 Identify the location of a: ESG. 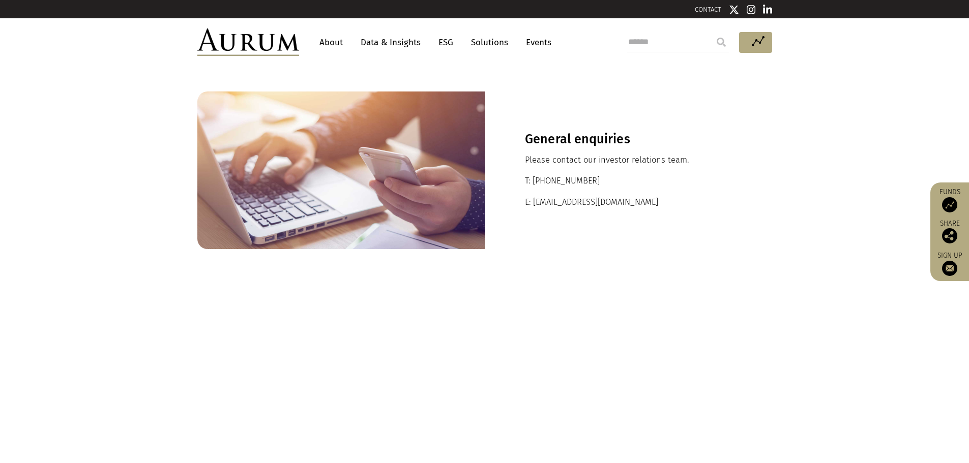
(446, 42).